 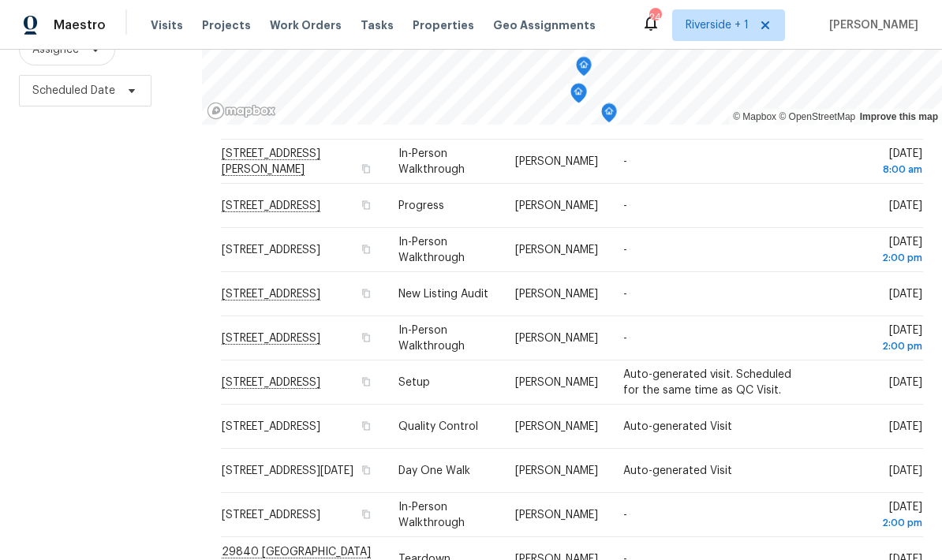 I want to click on a: Improve this map, so click(x=899, y=116).